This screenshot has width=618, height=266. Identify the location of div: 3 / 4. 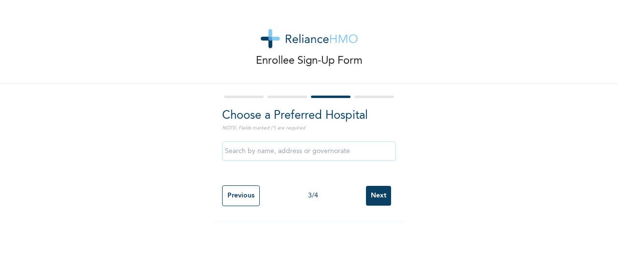
(313, 196).